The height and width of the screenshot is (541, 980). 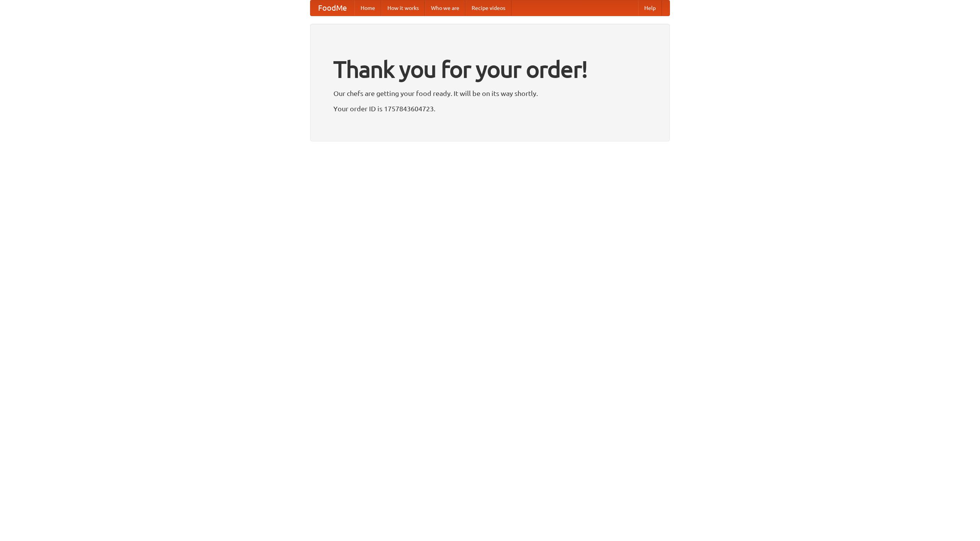 What do you see at coordinates (650, 8) in the screenshot?
I see `a: Help` at bounding box center [650, 8].